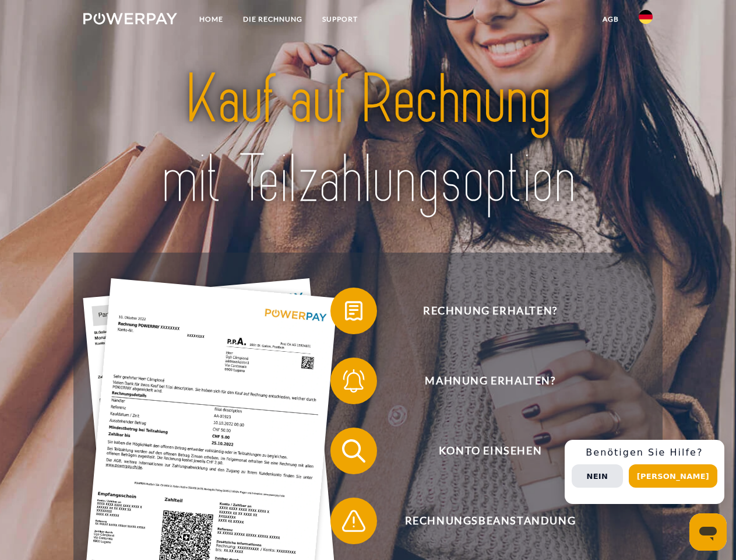 This screenshot has height=560, width=736. I want to click on img: qb_bell.svg, so click(354, 381).